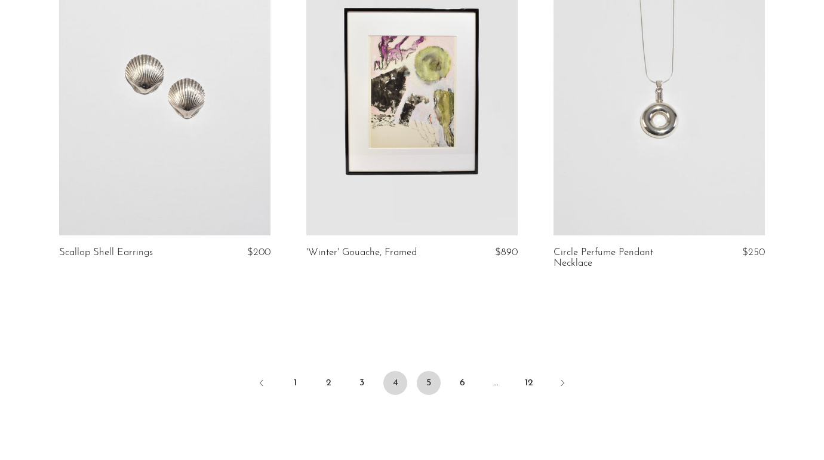 Image resolution: width=824 pixels, height=460 pixels. What do you see at coordinates (295, 383) in the screenshot?
I see `a: 1` at bounding box center [295, 383].